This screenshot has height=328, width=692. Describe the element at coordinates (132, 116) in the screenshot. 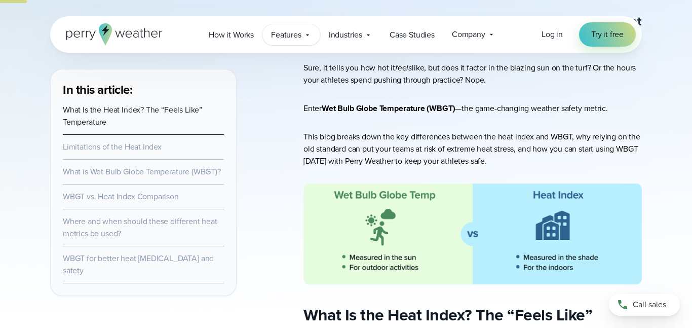

I see `a: What Is the Heat Index? The “Feels Like” Temperature` at that location.